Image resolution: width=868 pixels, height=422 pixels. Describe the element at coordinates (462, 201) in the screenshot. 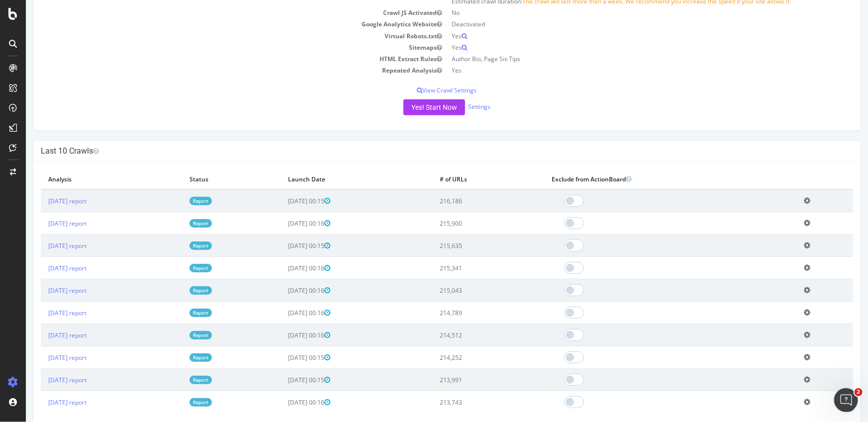

I see `td: 216,186` at that location.